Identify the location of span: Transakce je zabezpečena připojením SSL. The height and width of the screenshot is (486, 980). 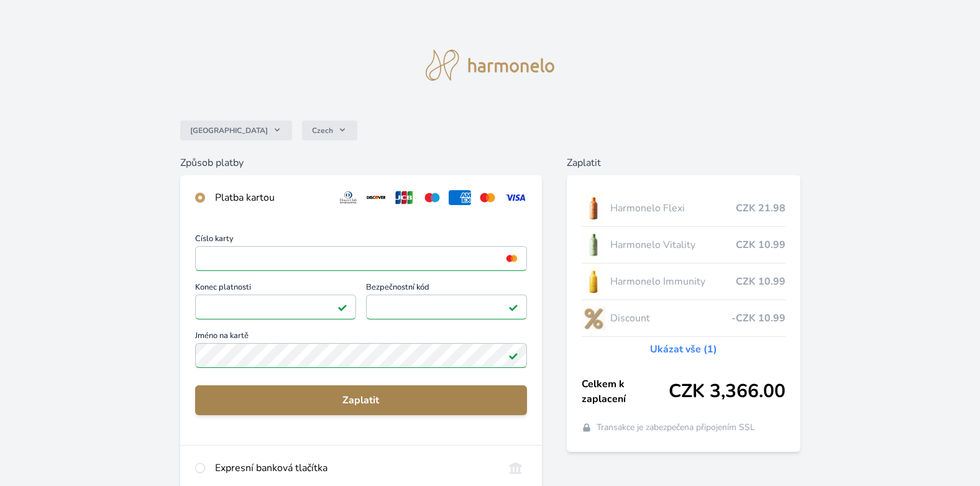
(676, 428).